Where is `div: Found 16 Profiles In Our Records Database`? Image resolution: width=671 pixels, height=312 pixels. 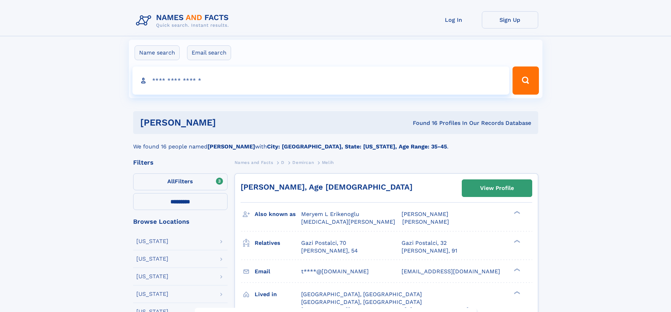
div: Found 16 Profiles In Our Records Database is located at coordinates (423, 123).